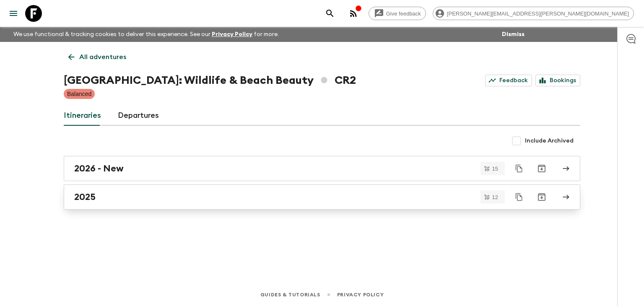 This screenshot has width=644, height=306. What do you see at coordinates (549, 141) in the screenshot?
I see `span: Include Archived` at bounding box center [549, 141].